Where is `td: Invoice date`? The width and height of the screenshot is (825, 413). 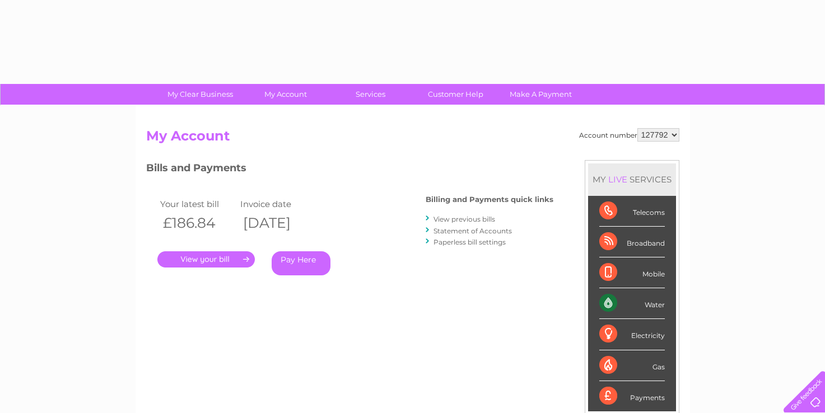 td: Invoice date is located at coordinates (278, 204).